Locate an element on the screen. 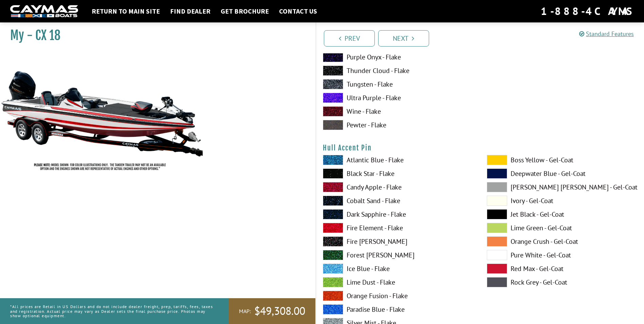 The height and width of the screenshot is (324, 644). label: Lime Dust - Flake is located at coordinates (398, 282).